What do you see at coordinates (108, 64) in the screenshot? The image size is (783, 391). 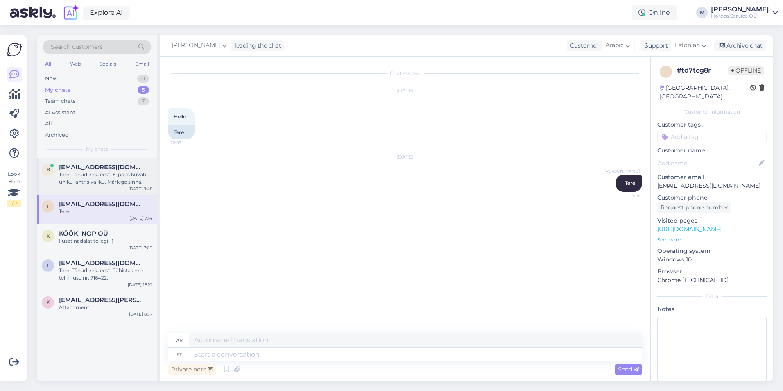 I see `div: Socials` at bounding box center [108, 64].